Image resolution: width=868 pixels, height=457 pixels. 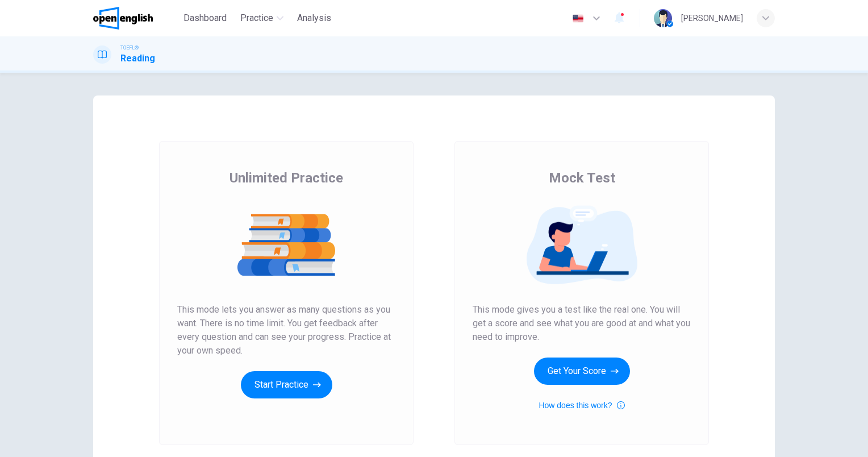 I want to click on h1: Reading, so click(x=137, y=59).